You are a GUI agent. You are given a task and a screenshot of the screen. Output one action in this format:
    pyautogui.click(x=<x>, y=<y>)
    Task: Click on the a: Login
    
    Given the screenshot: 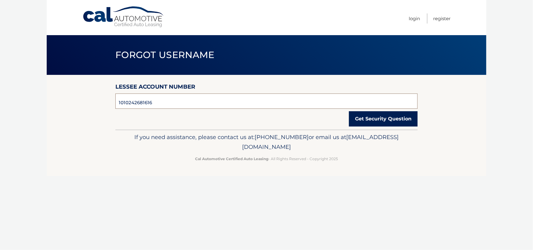 What is the action you would take?
    pyautogui.click(x=415, y=18)
    